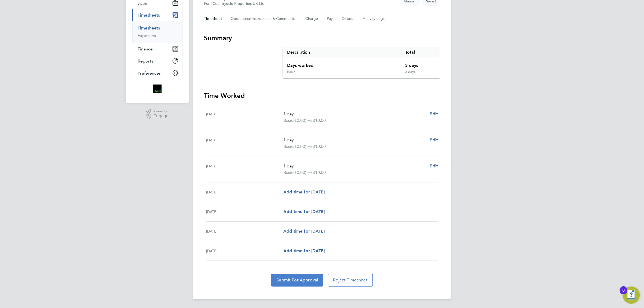 The height and width of the screenshot is (308, 644). Describe the element at coordinates (623, 293) in the screenshot. I see `div: 8` at that location.